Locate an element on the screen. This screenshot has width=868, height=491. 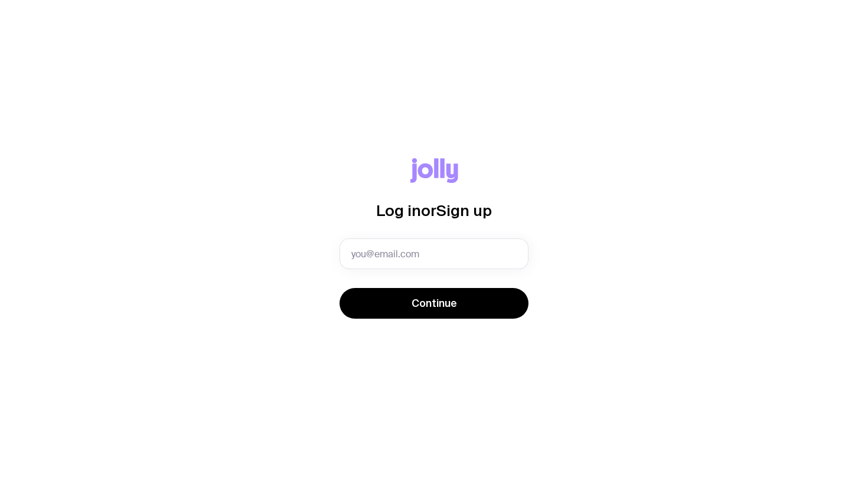
span: or is located at coordinates (429, 210).